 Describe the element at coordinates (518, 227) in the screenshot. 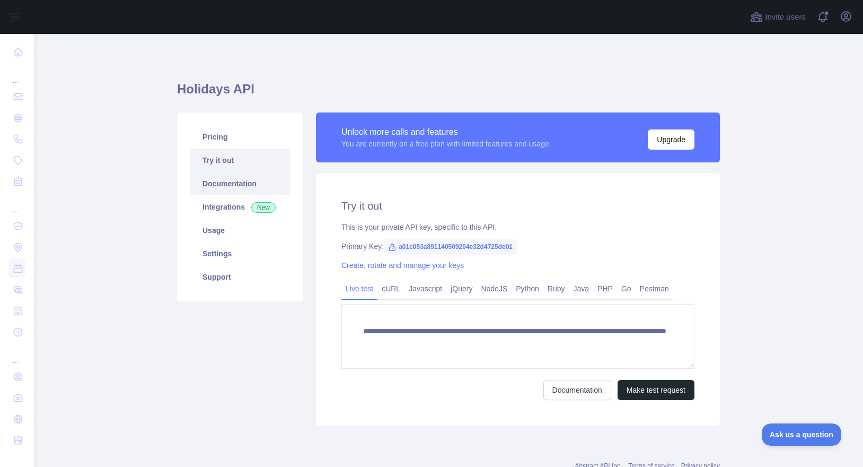

I see `div: This is your private API key, specific to this API.` at that location.